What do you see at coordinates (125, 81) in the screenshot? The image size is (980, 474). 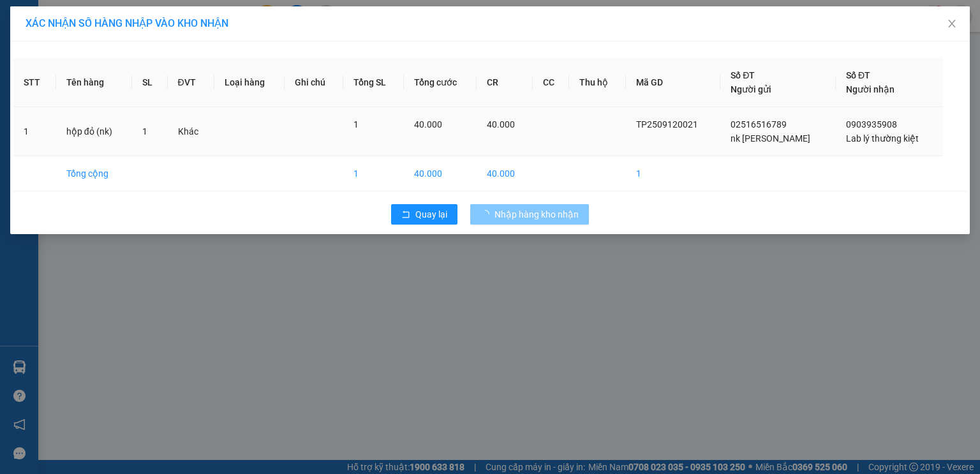 I see `span: Trạm 128` at bounding box center [125, 81].